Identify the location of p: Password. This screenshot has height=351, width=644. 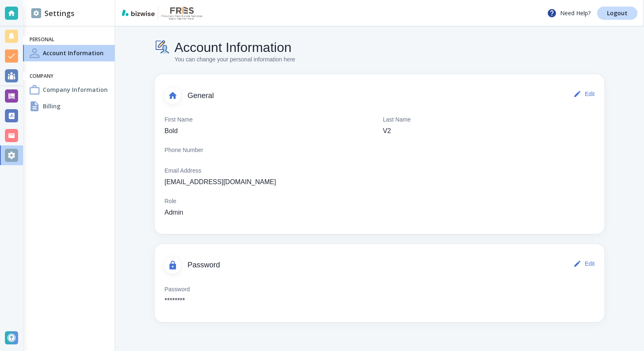
(177, 289).